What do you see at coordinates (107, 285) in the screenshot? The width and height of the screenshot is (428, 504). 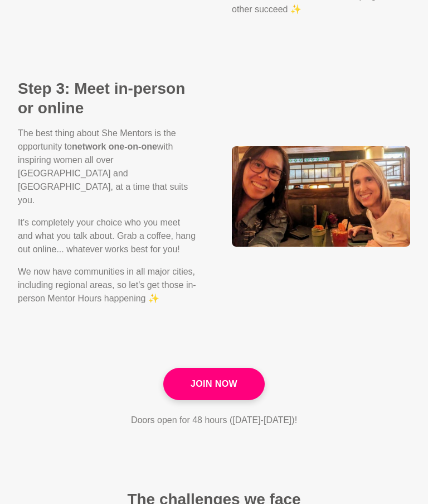 I see `p: We now have communities in all major cities, including regional areas, so let's get those in-pers...` at bounding box center [107, 285].